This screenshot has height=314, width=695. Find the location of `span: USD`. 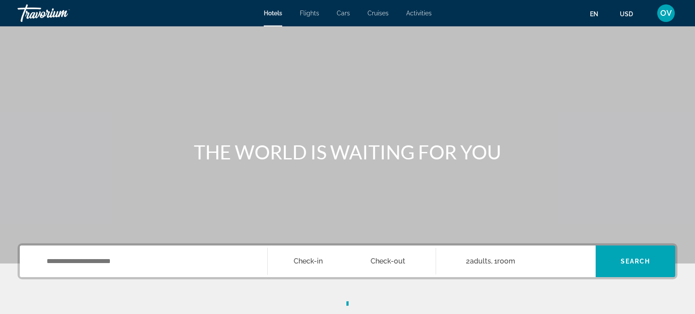

span: USD is located at coordinates (626, 14).